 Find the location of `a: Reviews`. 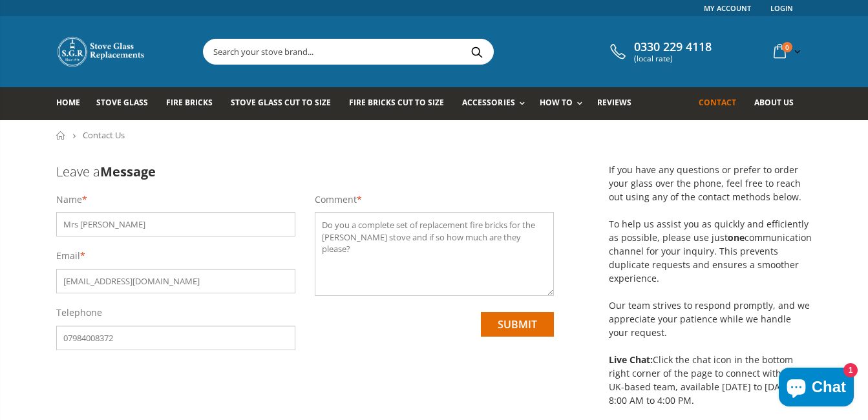

a: Reviews is located at coordinates (619, 104).